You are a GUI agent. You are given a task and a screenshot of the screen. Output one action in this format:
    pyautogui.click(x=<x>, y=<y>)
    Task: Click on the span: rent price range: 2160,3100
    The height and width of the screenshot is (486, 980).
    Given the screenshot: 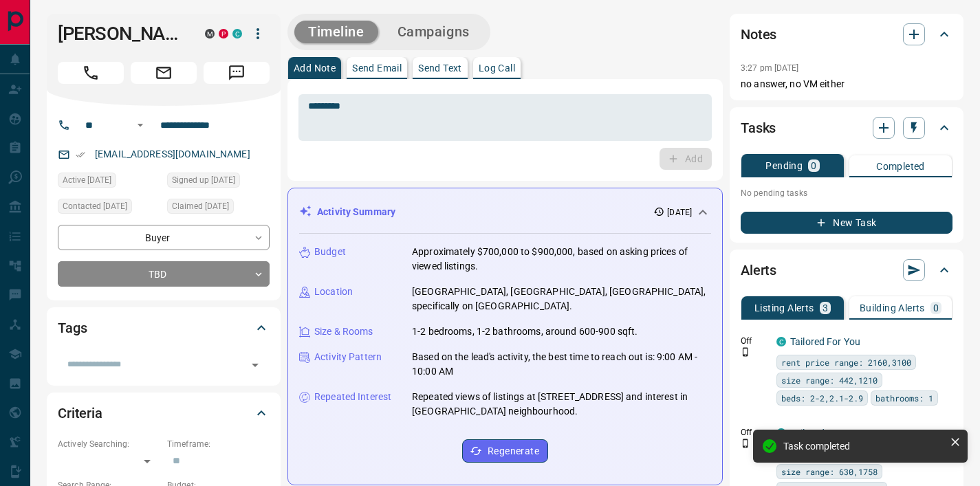 What is the action you would take?
    pyautogui.click(x=846, y=362)
    